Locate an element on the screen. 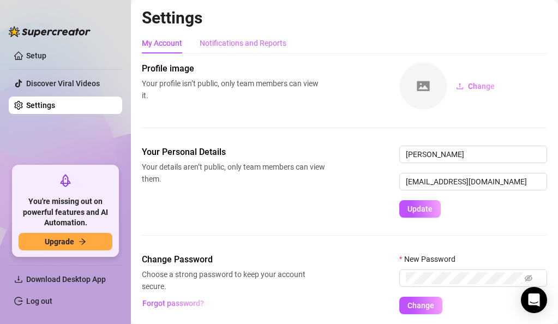  button: Update is located at coordinates (420, 209).